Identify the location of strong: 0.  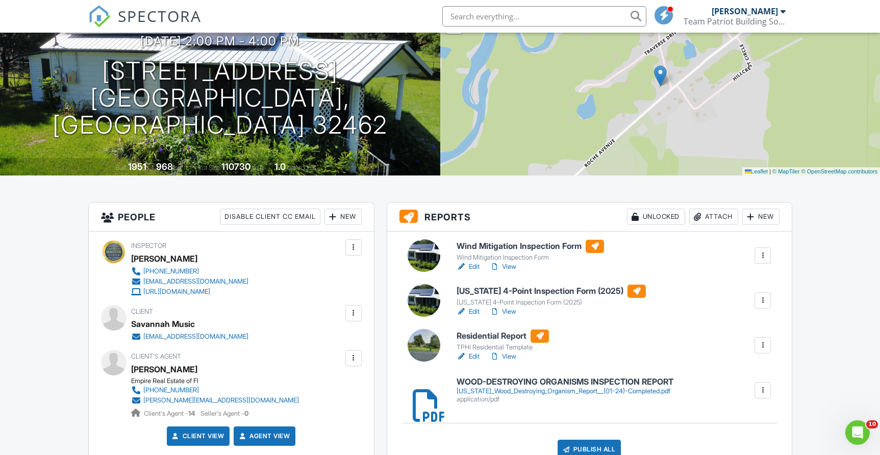
(246, 413).